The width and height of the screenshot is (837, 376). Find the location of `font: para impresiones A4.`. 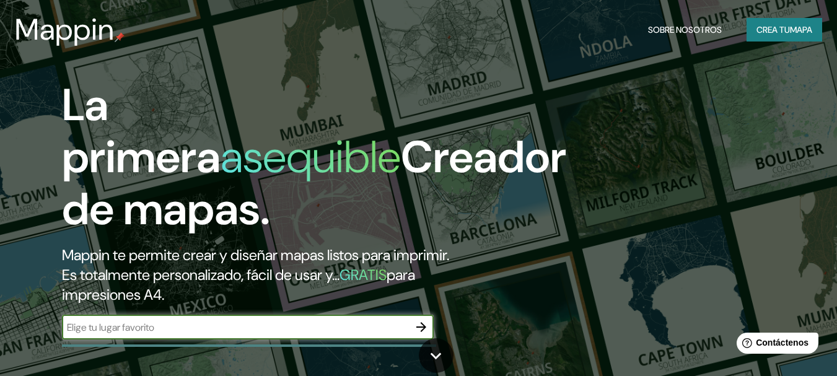

font: para impresiones A4. is located at coordinates (239, 285).